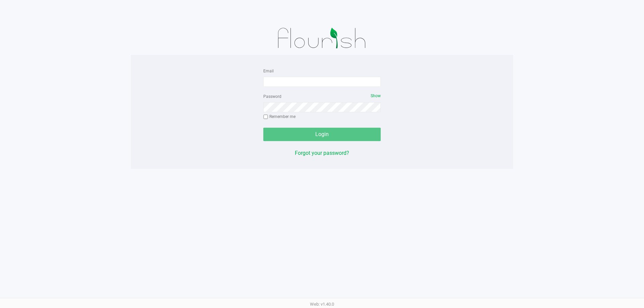 This screenshot has width=644, height=308. Describe the element at coordinates (273, 97) in the screenshot. I see `label: Password` at that location.